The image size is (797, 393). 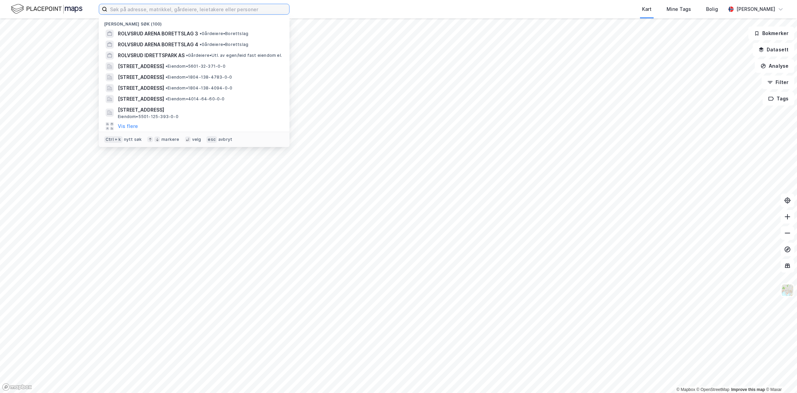 What do you see at coordinates (771, 33) in the screenshot?
I see `button: Bokmerker` at bounding box center [771, 33].